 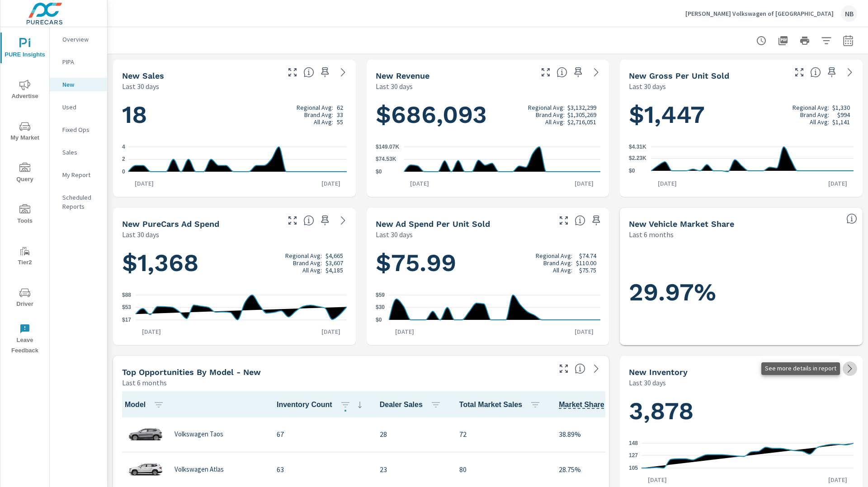 I want to click on div: Scheduled Reports, so click(x=79, y=202).